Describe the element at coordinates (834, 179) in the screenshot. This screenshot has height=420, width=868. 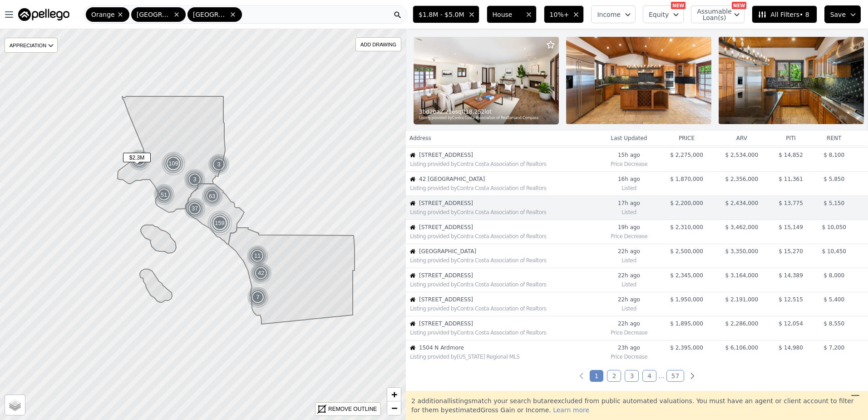
I see `span: $ 5,850` at that location.